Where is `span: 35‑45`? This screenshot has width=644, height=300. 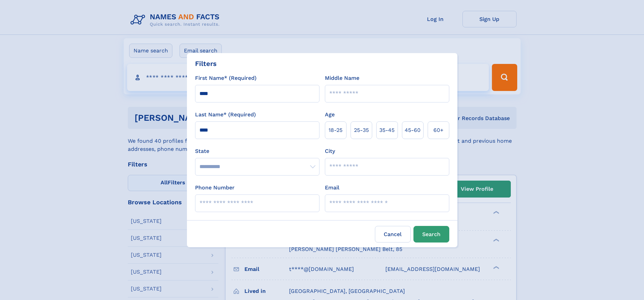
span: 35‑45 is located at coordinates (387, 130).